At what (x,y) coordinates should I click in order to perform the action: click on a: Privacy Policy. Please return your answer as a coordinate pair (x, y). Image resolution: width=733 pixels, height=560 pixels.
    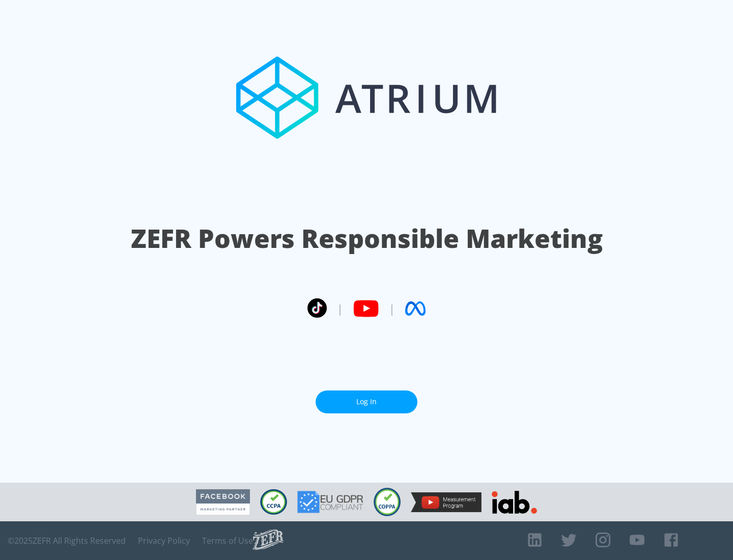
    Looking at the image, I should click on (164, 540).